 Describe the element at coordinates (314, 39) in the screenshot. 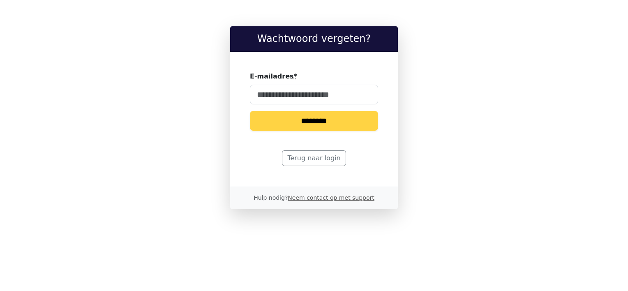

I see `h2: Wachtwoord vergeten?` at that location.